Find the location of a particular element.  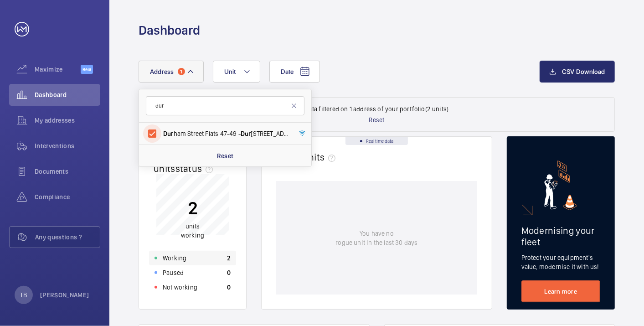

span: Documents is located at coordinates (68, 172).